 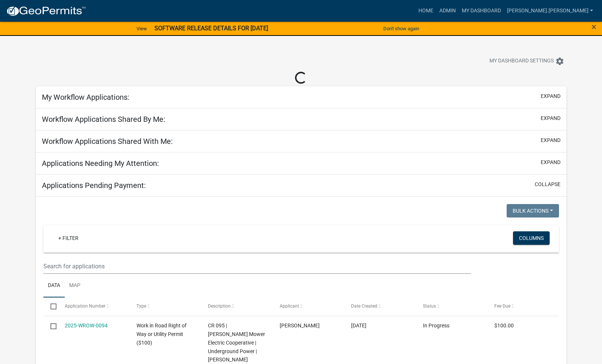 What do you see at coordinates (219, 307) in the screenshot?
I see `span: Description` at bounding box center [219, 307].